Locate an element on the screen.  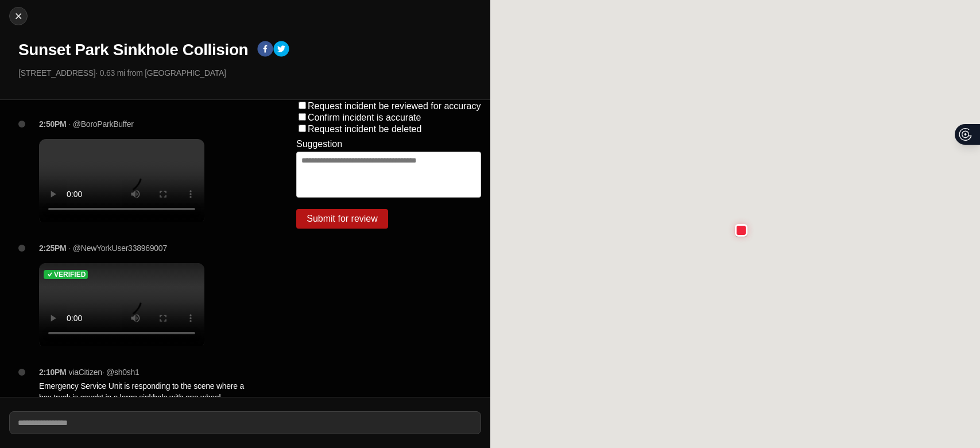
p: · @NewYorkUser338969007 is located at coordinates (117, 248).